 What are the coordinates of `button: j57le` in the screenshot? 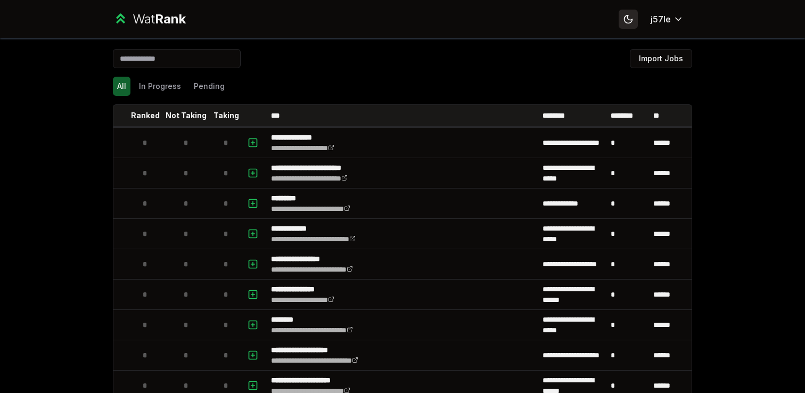 It's located at (667, 19).